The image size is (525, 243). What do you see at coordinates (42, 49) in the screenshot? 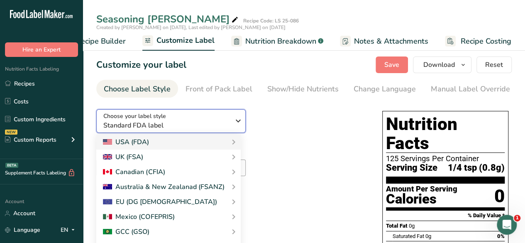
I see `button: Hire an Expert` at bounding box center [42, 49].